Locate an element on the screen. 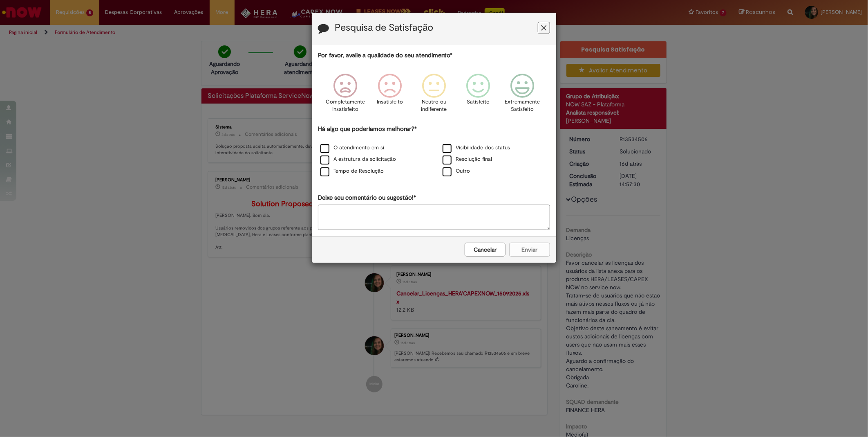  label: A estrutura da solicitação is located at coordinates (358, 159).